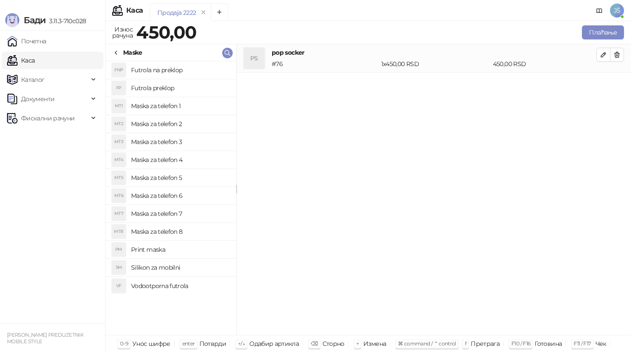  What do you see at coordinates (521, 344) in the screenshot?
I see `span: F10 / F16` at bounding box center [521, 344].